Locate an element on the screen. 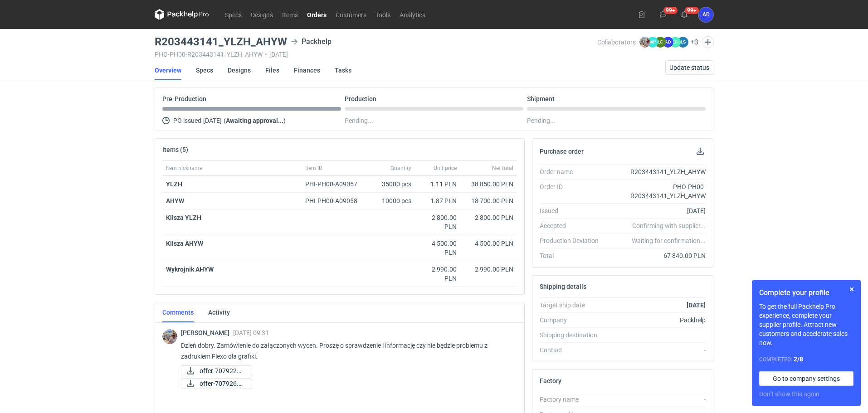  p: To get the full Packhelp Pro experience, complete your supplier profile. Attract new customers an... is located at coordinates (806, 325).